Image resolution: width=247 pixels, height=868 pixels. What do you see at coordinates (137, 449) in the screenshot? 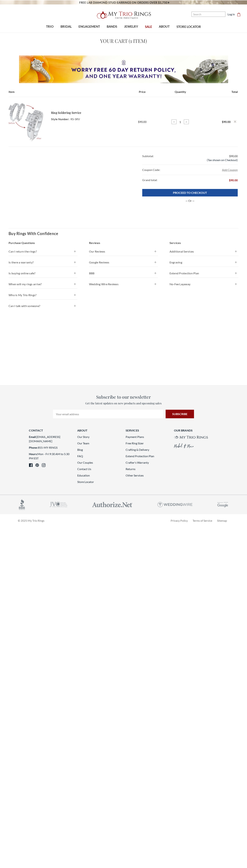
I see `a: Crafting & Delivery` at bounding box center [137, 449].